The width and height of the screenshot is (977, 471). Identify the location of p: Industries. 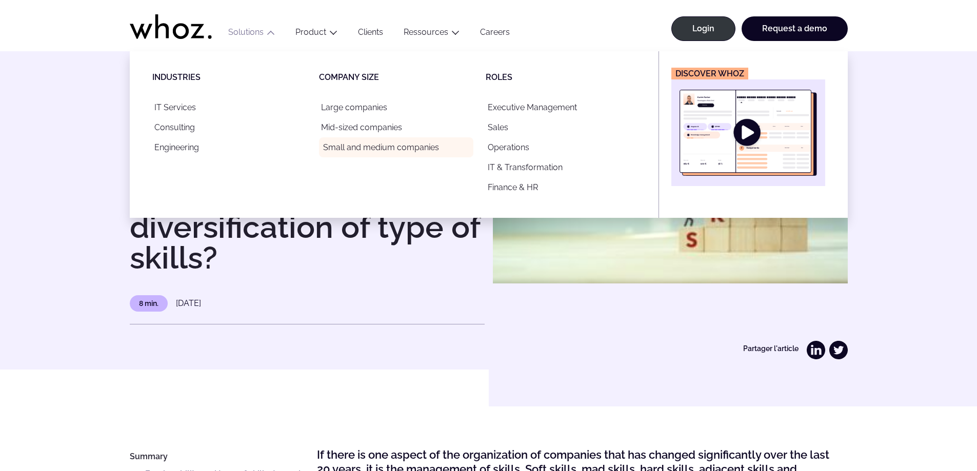
(235, 77).